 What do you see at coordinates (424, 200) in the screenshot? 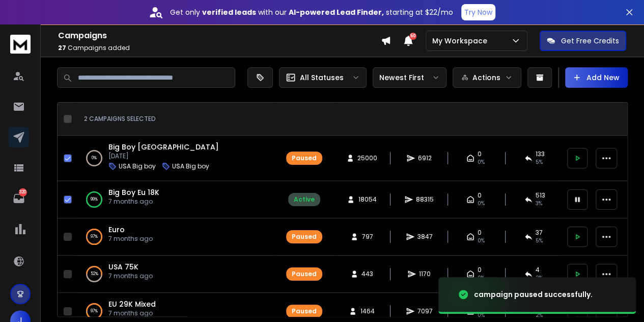
I see `span: 88315` at bounding box center [424, 200].